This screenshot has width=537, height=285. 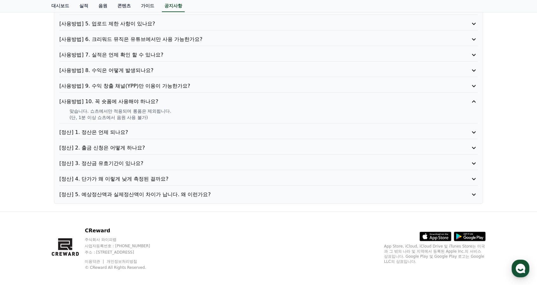 I want to click on span: 홈, so click(x=22, y=213).